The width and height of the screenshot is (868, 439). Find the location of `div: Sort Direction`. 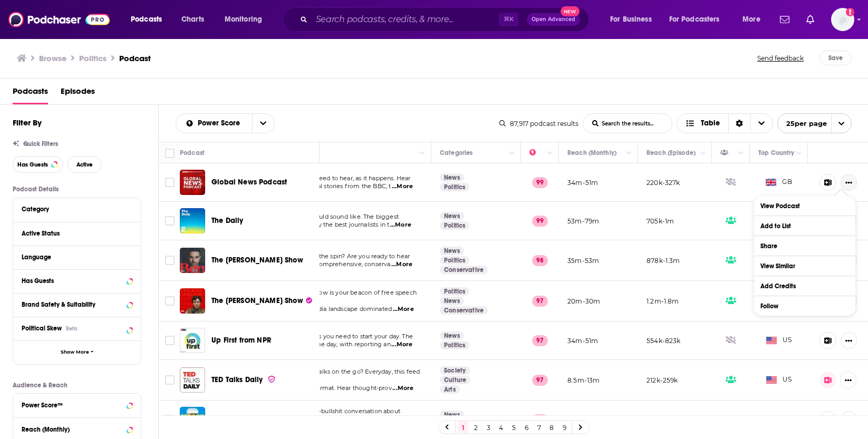

div: Sort Direction is located at coordinates (739, 124).